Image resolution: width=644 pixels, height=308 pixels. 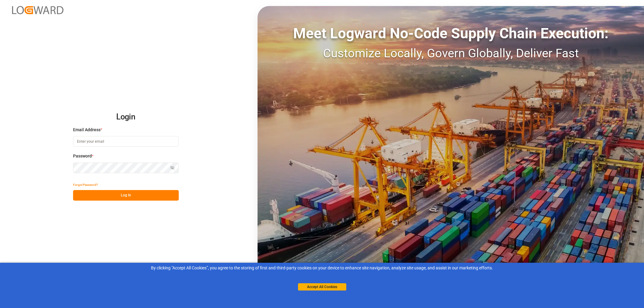 What do you see at coordinates (82, 156) in the screenshot?
I see `span: Password` at bounding box center [82, 156].